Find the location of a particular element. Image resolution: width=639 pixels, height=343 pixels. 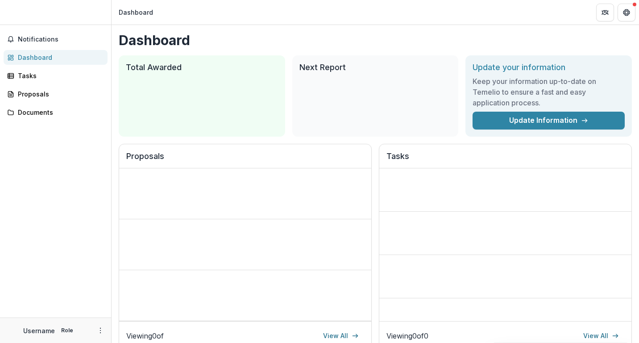

h2: Proposals is located at coordinates (245, 160).